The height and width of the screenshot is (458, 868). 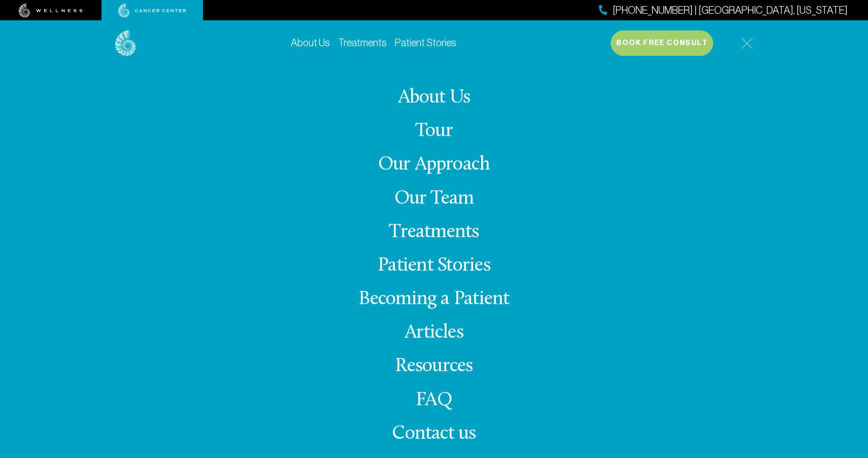 What do you see at coordinates (434, 164) in the screenshot?
I see `a: Our Approach` at bounding box center [434, 164].